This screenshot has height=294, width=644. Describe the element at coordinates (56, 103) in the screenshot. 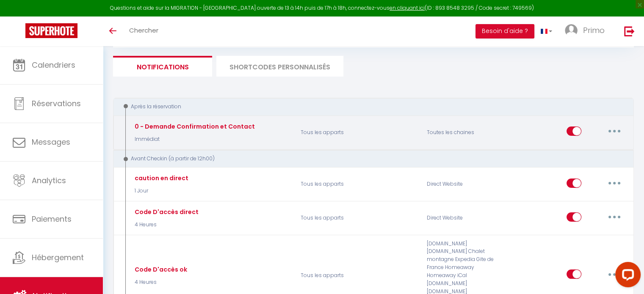

I see `span: Réservations` at that location.